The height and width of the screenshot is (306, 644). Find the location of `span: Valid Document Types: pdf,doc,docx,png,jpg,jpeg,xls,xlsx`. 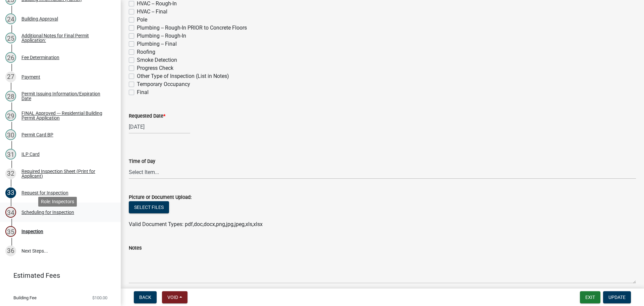

span: Valid Document Types: pdf,doc,docx,png,jpg,jpeg,xls,xlsx is located at coordinates (196, 224).